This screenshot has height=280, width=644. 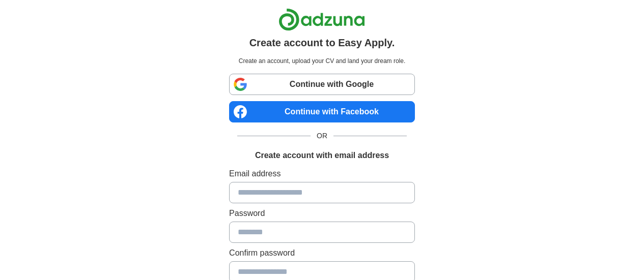 I want to click on img: Adzuna logo, so click(x=322, y=20).